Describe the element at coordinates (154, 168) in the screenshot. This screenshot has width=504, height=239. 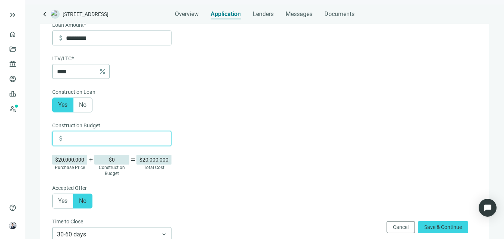
I see `span: Total Cost` at that location.